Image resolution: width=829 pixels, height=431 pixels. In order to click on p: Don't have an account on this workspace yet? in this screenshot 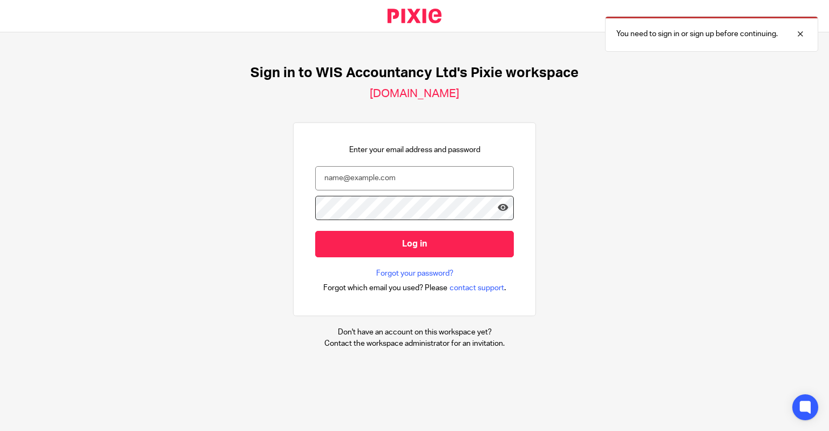, I will do `click(414, 332)`.